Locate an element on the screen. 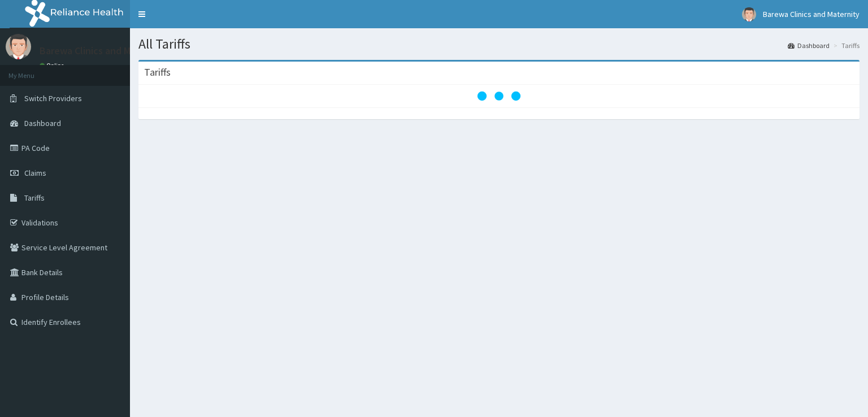 The width and height of the screenshot is (868, 417). a: Dashboard is located at coordinates (809, 45).